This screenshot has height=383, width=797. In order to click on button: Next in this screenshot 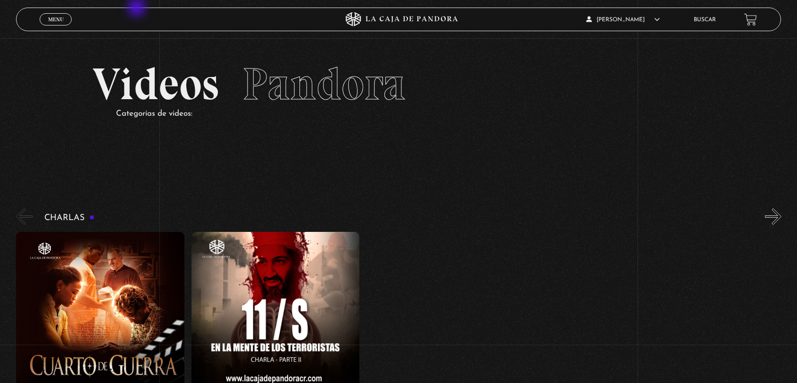, I will do `click(773, 216)`.